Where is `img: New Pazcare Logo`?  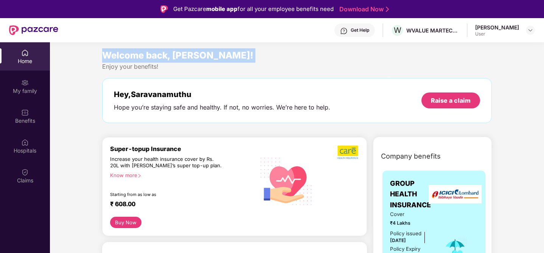
img: New Pazcare Logo is located at coordinates (34, 30).